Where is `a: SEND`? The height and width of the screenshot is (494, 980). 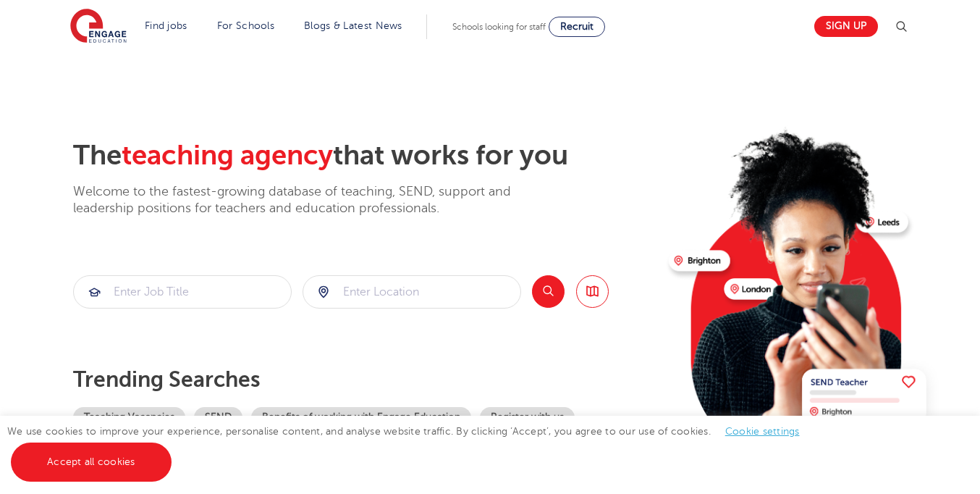 a: SEND is located at coordinates (218, 417).